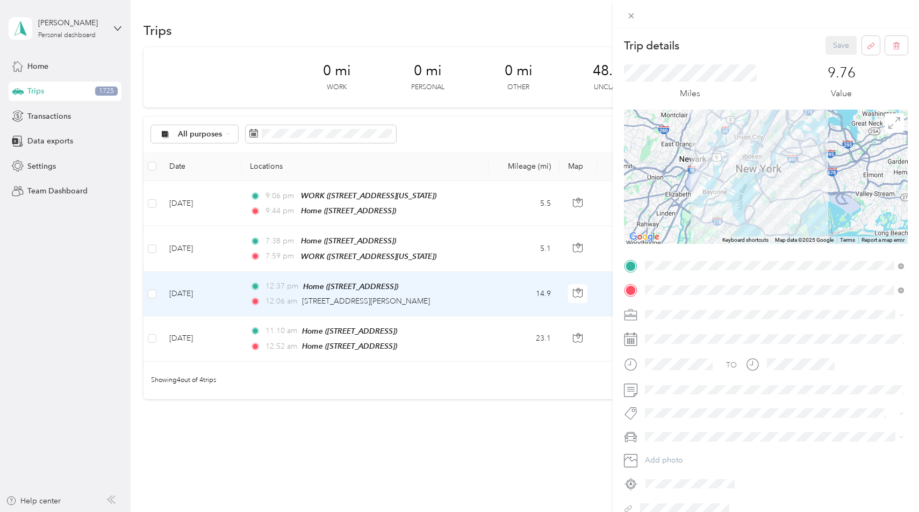 Image resolution: width=919 pixels, height=512 pixels. What do you see at coordinates (841, 94) in the screenshot?
I see `p: Value` at bounding box center [841, 94].